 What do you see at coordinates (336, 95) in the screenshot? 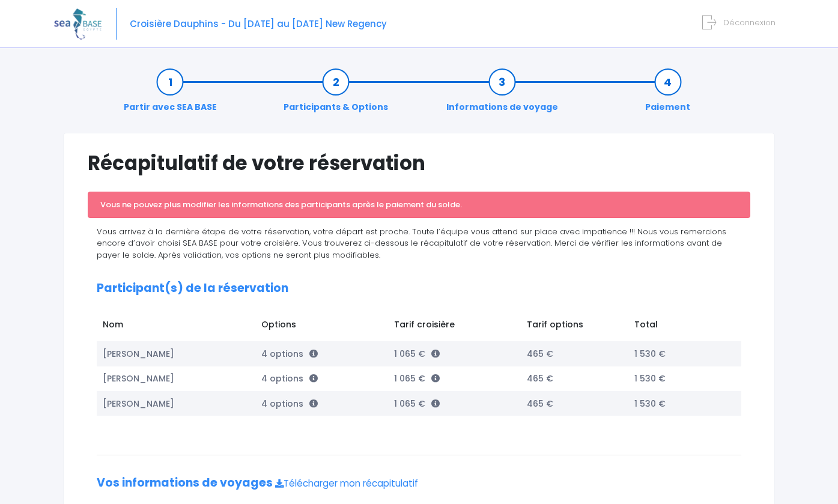
I see `a: Participants & Options` at bounding box center [336, 95].